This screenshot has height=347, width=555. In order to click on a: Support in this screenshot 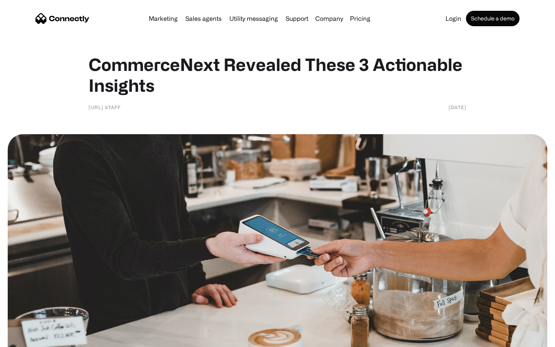, I will do `click(297, 19)`.